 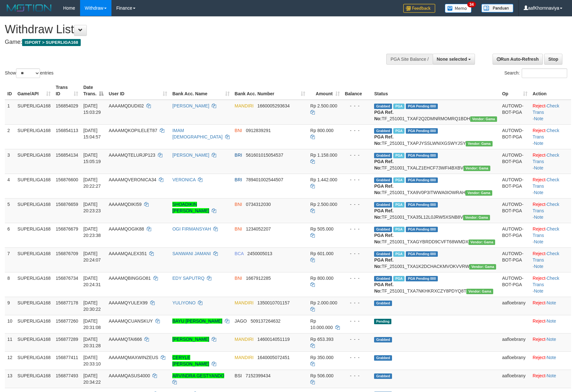 I want to click on span: Marked by aafchhiseyha, so click(x=399, y=131).